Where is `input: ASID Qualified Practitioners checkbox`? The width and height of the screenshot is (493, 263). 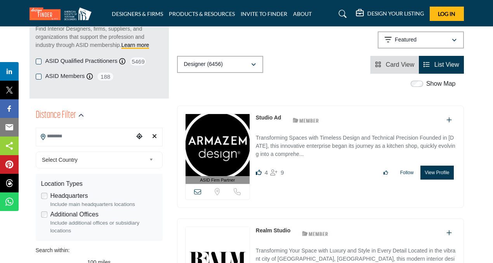
input: ASID Qualified Practitioners checkbox is located at coordinates (38, 61).